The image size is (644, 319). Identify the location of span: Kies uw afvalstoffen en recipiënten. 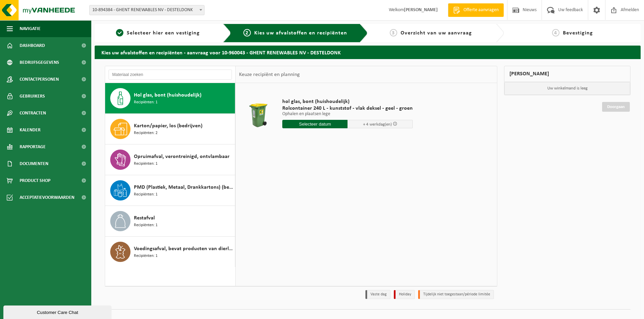
(301, 33).